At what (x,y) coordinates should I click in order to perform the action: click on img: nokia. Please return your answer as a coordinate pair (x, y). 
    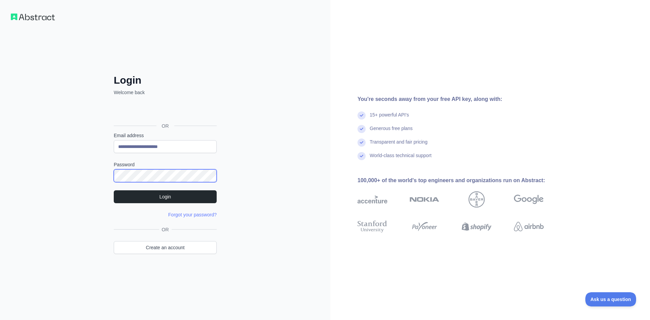
    Looking at the image, I should click on (424, 199).